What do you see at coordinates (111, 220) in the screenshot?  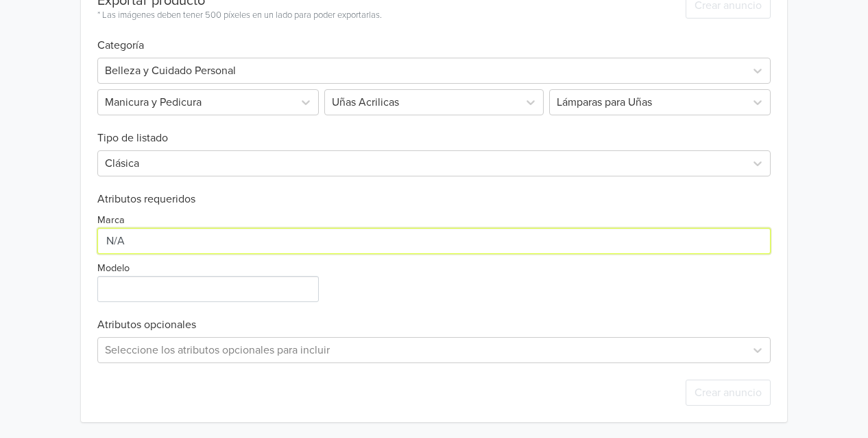 I see `label: Marca` at bounding box center [111, 220].